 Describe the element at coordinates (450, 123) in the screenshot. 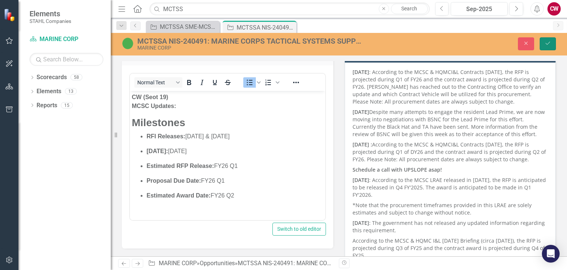

I see `p: Despite many attempts to engage the resident Lead Prime, we are now moving into negotiations with...` at that location.